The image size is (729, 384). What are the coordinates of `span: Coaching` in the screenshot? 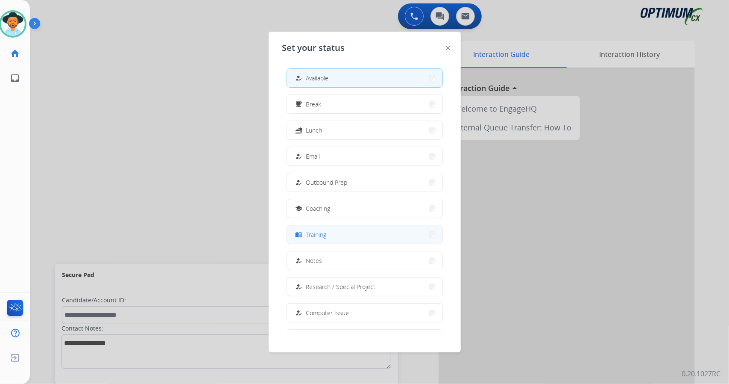 It's located at (318, 208).